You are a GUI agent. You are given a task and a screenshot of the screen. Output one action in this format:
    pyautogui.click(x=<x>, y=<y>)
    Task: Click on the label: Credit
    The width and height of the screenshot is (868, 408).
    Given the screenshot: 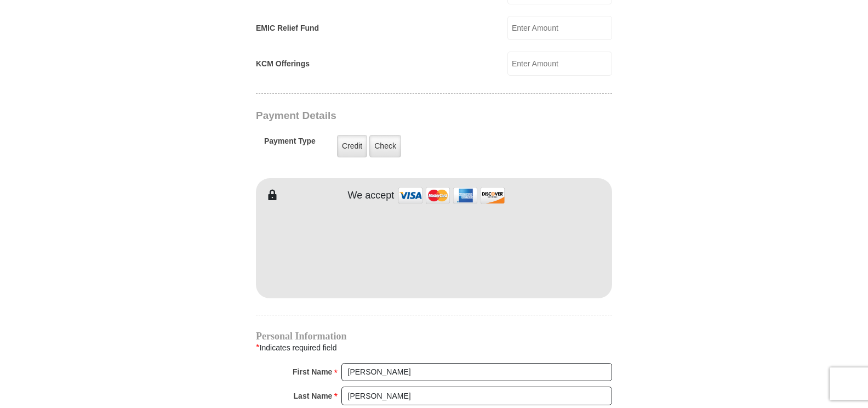 What is the action you would take?
    pyautogui.click(x=352, y=146)
    